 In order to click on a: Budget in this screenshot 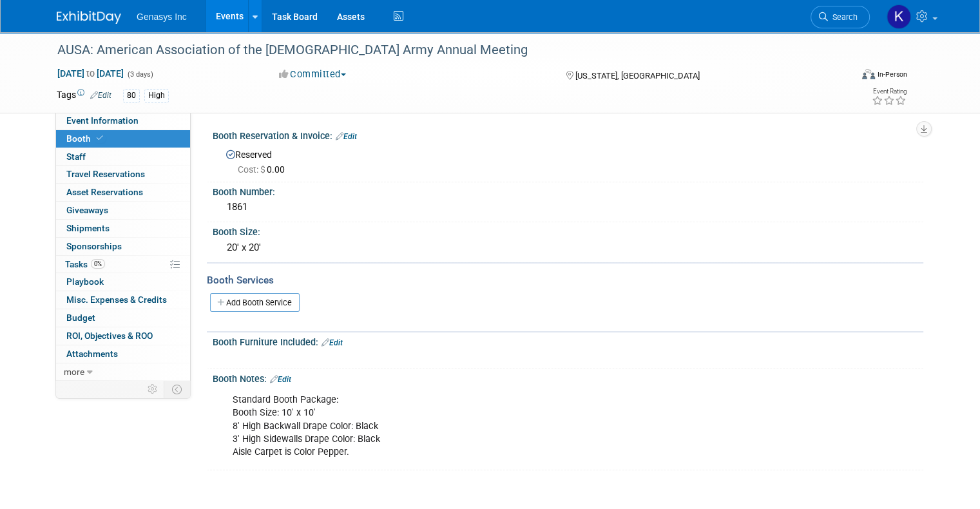, I will do `click(123, 318)`.